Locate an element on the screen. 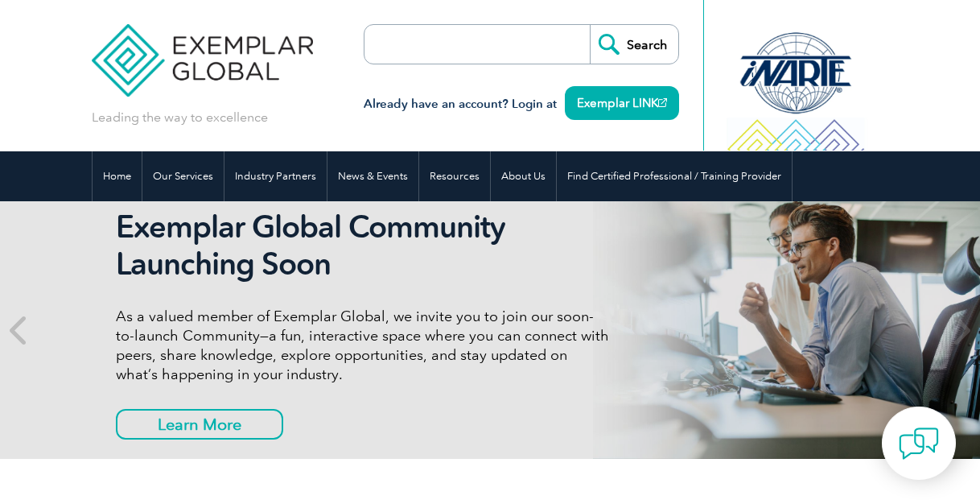  a: Resources is located at coordinates (454, 176).